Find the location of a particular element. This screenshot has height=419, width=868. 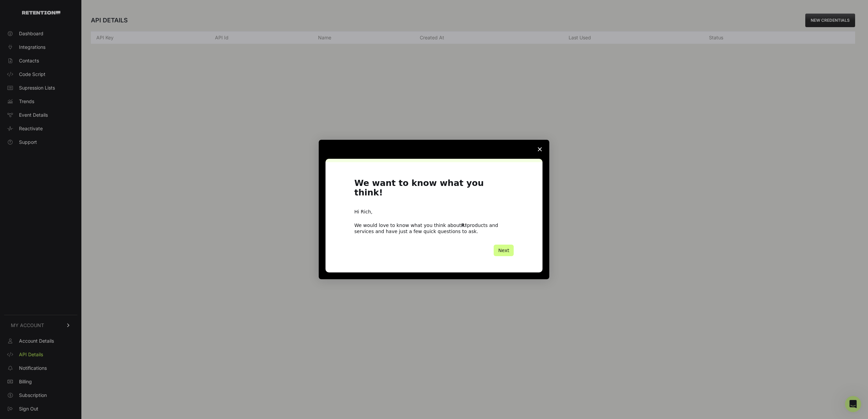

div: Hi Rich, is located at coordinates (434, 212).